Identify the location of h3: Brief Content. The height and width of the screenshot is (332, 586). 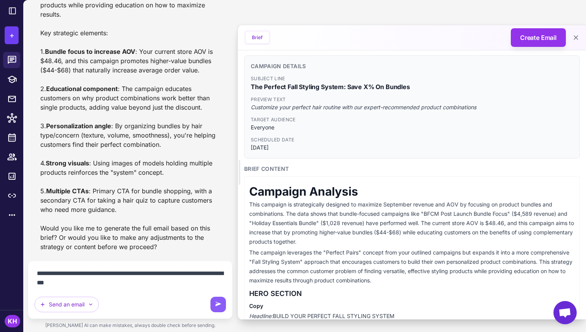
(412, 169).